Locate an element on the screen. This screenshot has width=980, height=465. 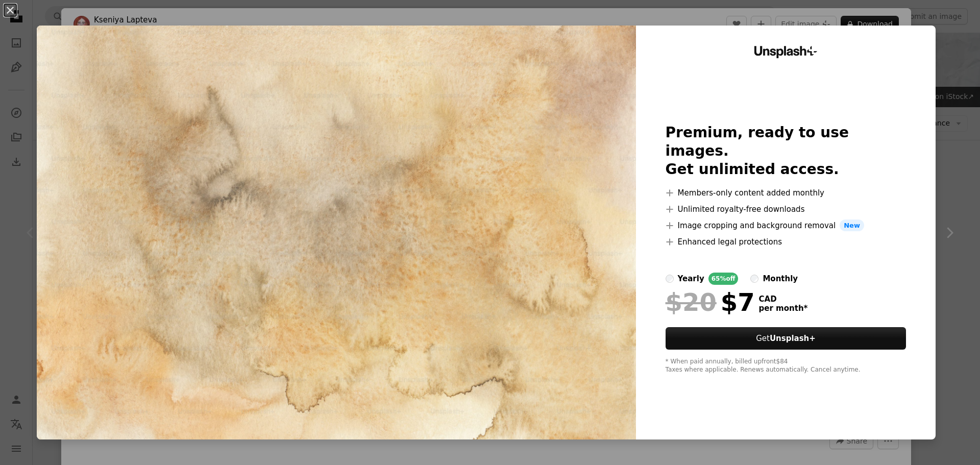
li: Unlimited royalty-free downloads is located at coordinates (786, 209).